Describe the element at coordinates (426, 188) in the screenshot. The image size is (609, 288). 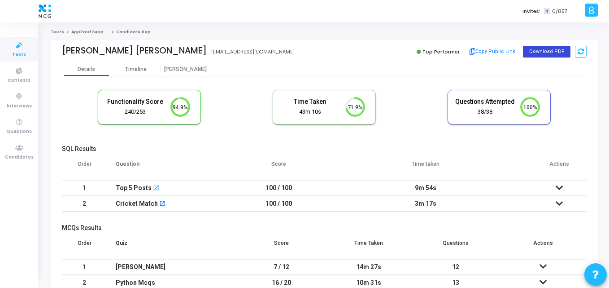
I see `td: 9m 54s` at that location.